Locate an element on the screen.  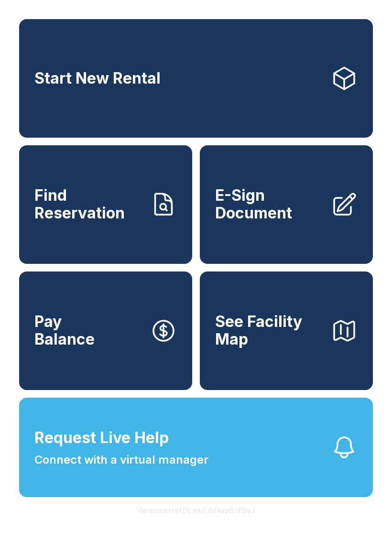
span: See Facility Map is located at coordinates (269, 330).